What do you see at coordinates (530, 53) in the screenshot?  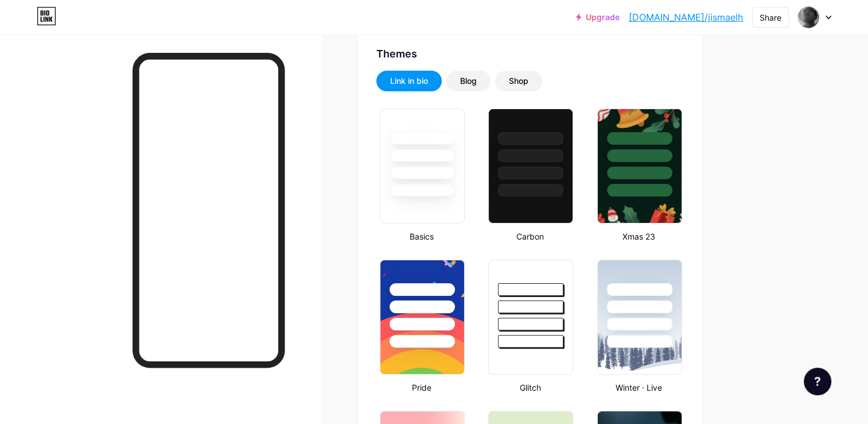 I see `div: Themes` at bounding box center [530, 53].